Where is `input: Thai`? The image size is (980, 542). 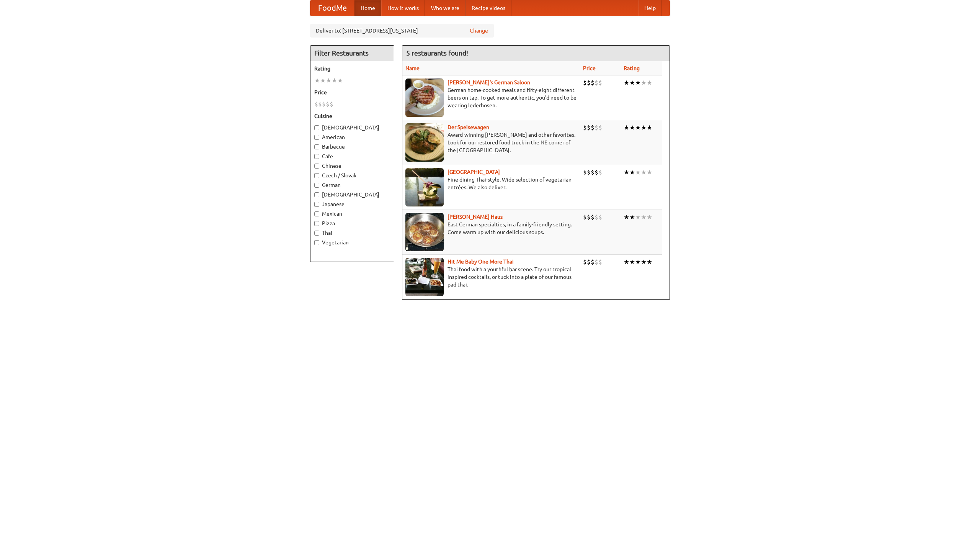 input: Thai is located at coordinates (317, 233).